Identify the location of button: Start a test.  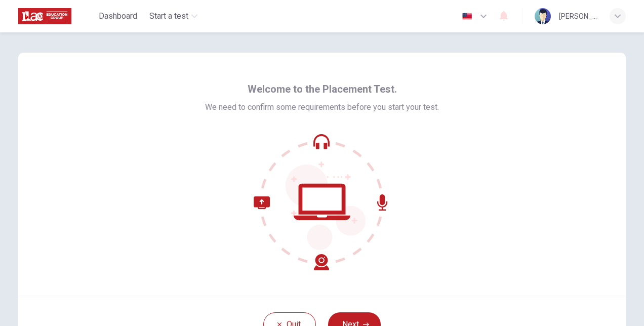
(173, 16).